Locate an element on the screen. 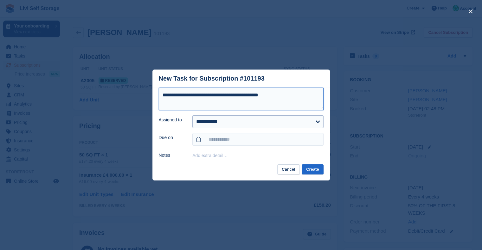 This screenshot has height=250, width=482. div: New Task for Subscription #101193 is located at coordinates (212, 79).